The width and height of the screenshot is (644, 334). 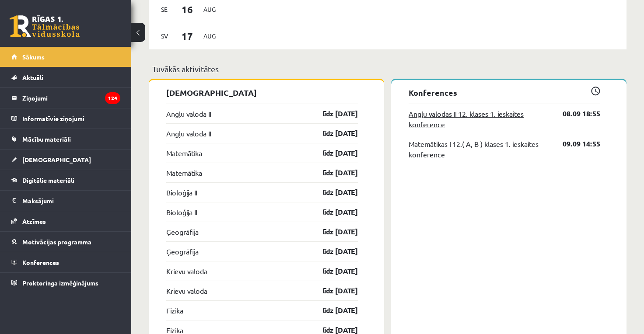 What do you see at coordinates (504, 92) in the screenshot?
I see `p: Konferences` at bounding box center [504, 92].